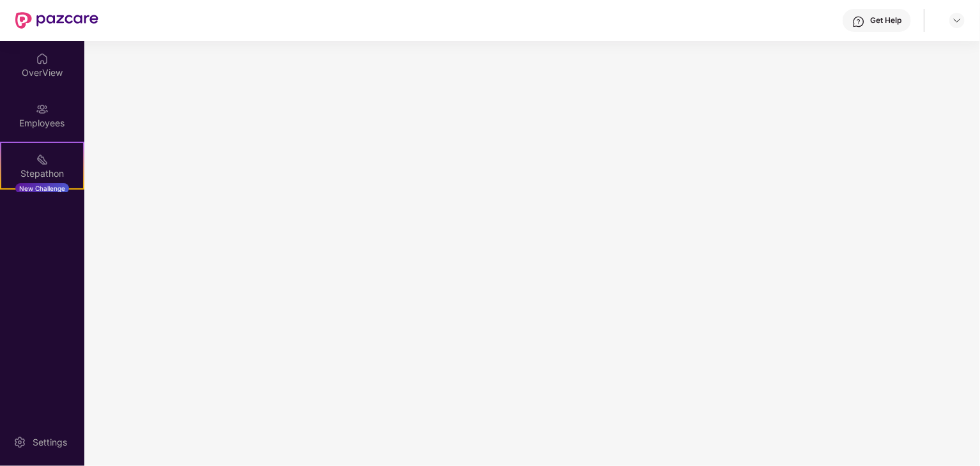  Describe the element at coordinates (859, 22) in the screenshot. I see `img: svg+xml;base64,PHN2ZyBpZD0iSGVscC0zMngzMiIgeG1sbnM9Imh0dHA6Ly93d3cudzMub3JnLzIwMDAvc3ZnIiB3aWR0aD...` at that location.